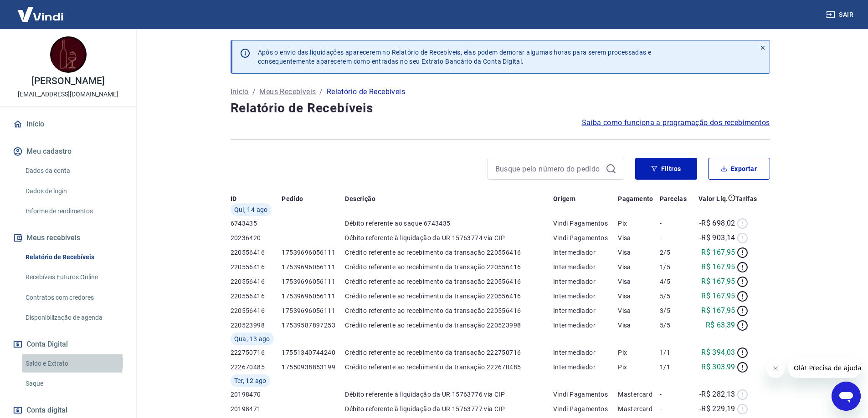  Describe the element at coordinates (313, 353) in the screenshot. I see `p: 17551340744240` at that location.